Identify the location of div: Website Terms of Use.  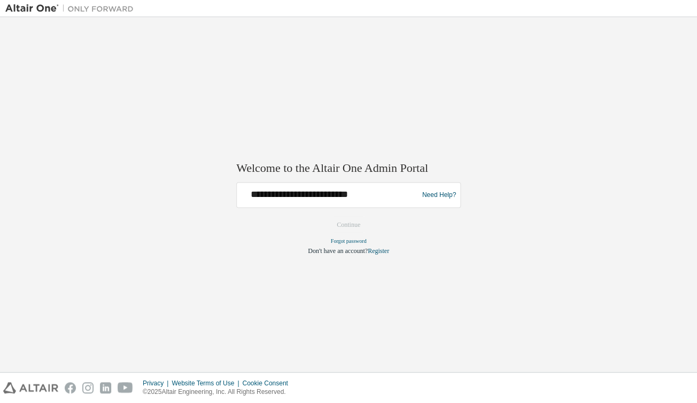
(207, 384).